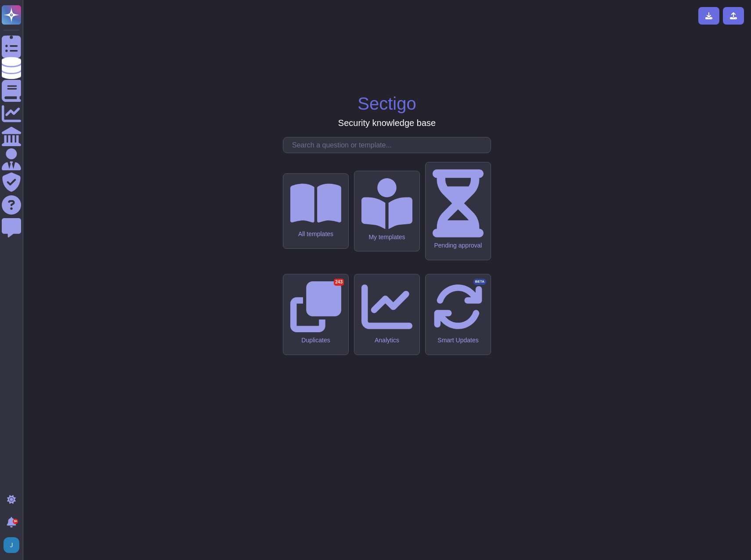  What do you see at coordinates (387, 237) in the screenshot?
I see `div: My templates` at bounding box center [387, 237].